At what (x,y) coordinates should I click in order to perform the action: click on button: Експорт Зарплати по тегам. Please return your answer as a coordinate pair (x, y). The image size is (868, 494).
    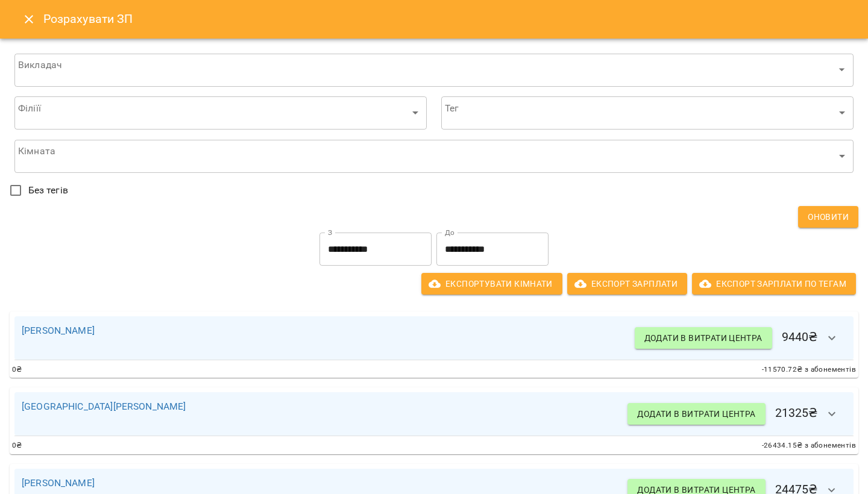
    Looking at the image, I should click on (774, 284).